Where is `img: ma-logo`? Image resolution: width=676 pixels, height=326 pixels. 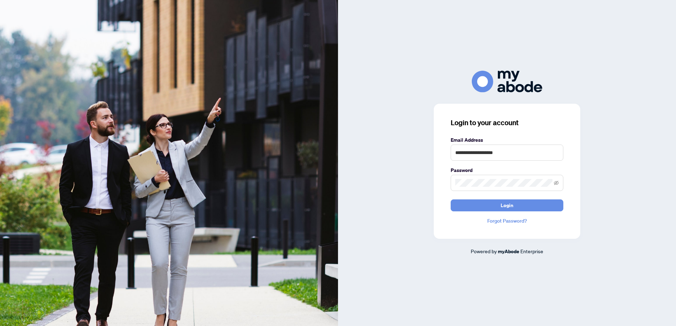
img: ma-logo is located at coordinates (507, 81).